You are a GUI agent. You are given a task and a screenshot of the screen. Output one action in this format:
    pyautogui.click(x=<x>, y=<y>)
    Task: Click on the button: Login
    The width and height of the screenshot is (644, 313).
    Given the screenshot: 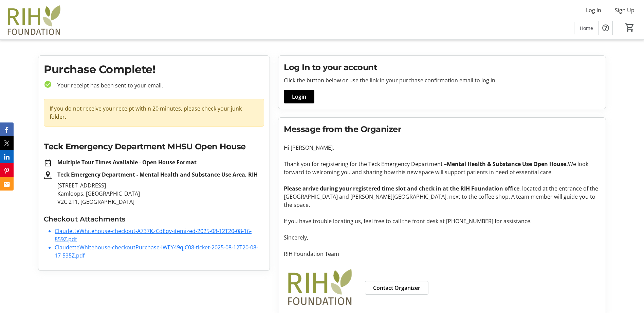 What is the action you would take?
    pyautogui.click(x=299, y=97)
    